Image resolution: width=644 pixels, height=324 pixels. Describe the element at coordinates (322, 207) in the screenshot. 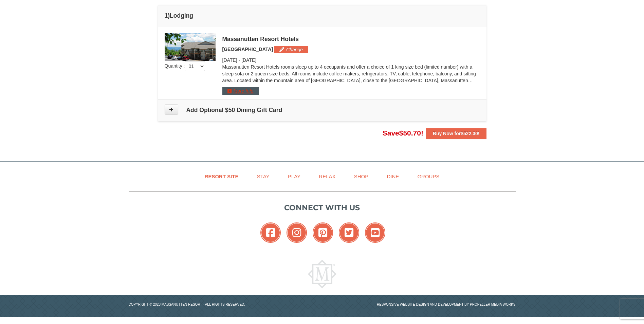

I see `p: Connect with us` at that location.